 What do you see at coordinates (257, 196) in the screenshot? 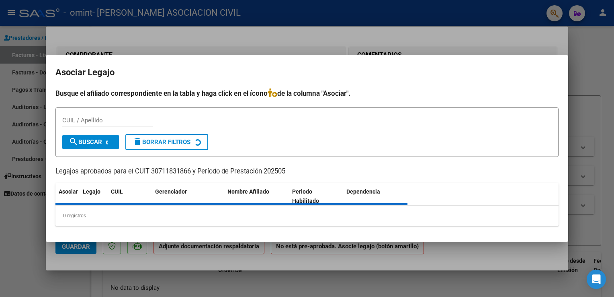
I see `datatable-header-cell: Nombre Afiliado` at bounding box center [257, 196].